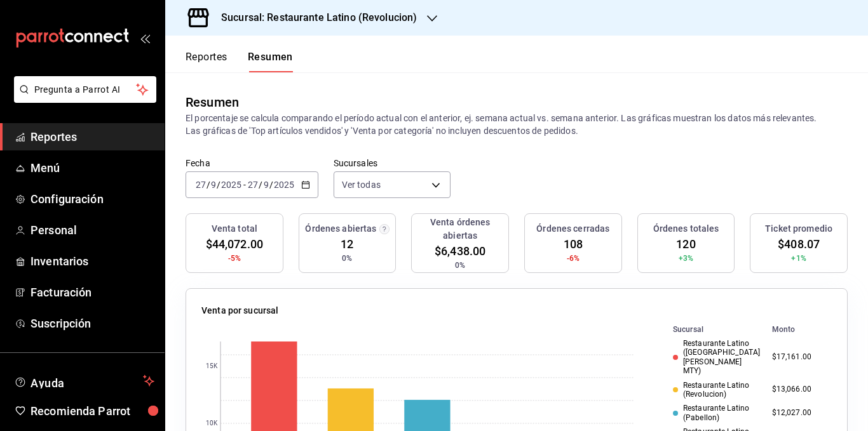 This screenshot has height=431, width=868. What do you see at coordinates (799, 228) in the screenshot?
I see `h3: Ticket promedio` at bounding box center [799, 228].